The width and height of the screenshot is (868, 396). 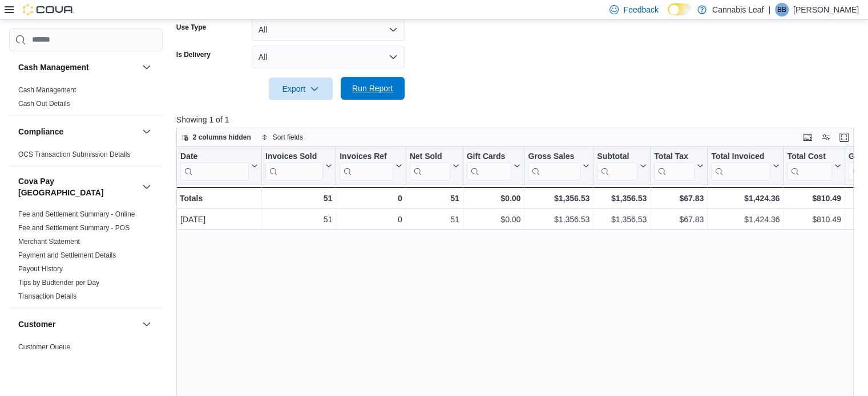 I want to click on button: Sort fields, so click(x=282, y=138).